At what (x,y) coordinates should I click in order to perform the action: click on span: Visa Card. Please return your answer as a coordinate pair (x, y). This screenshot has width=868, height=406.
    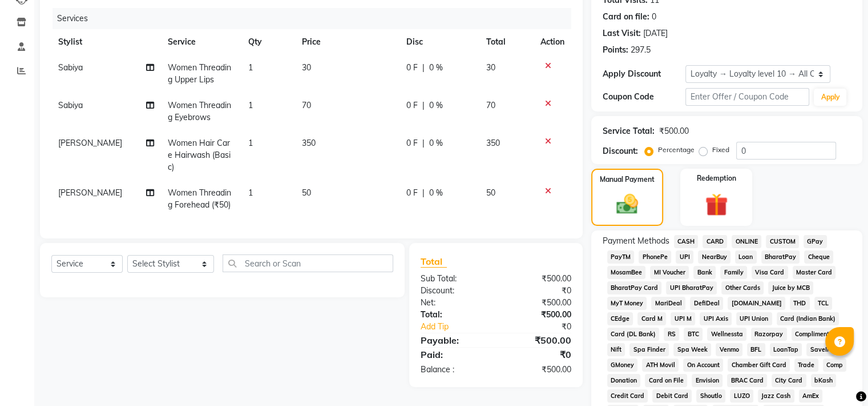
    Looking at the image, I should click on (770, 272).